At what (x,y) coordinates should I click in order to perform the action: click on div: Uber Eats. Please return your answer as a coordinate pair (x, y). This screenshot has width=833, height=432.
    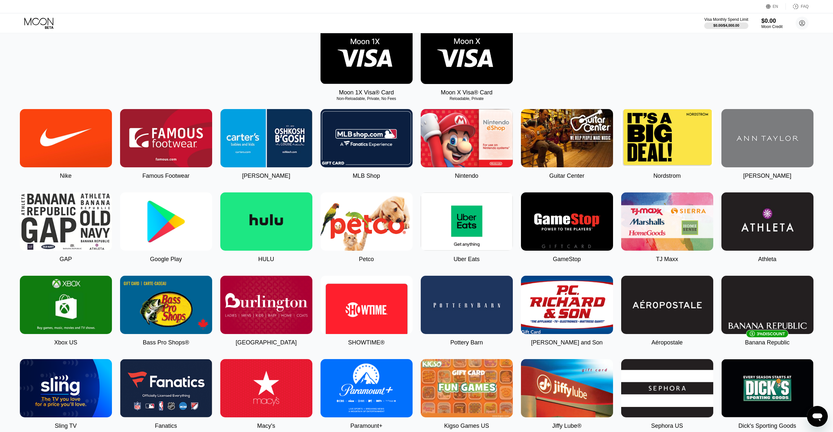
    Looking at the image, I should click on (467, 259).